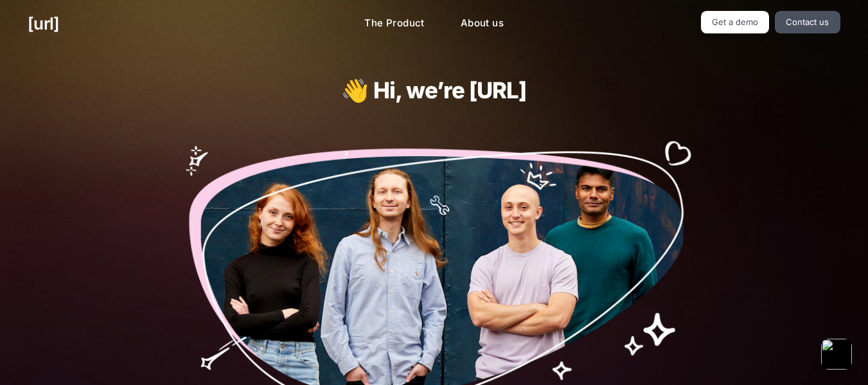  What do you see at coordinates (808, 22) in the screenshot?
I see `a: Contact us` at bounding box center [808, 22].